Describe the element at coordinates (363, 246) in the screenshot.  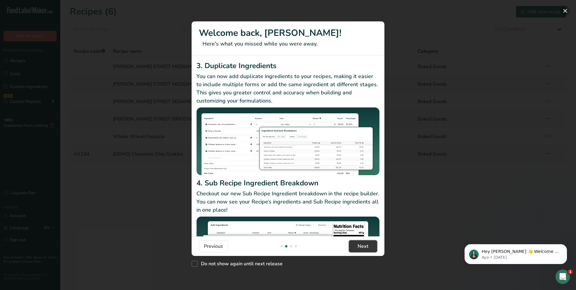
I see `span: Next` at that location.